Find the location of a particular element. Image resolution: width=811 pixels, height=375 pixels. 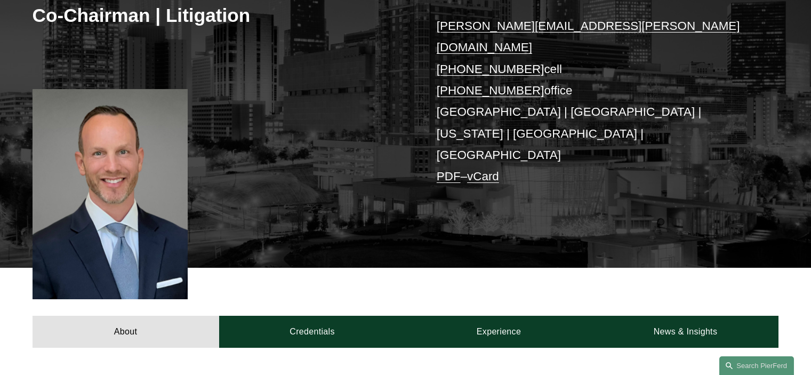

a: Credentials is located at coordinates (312, 332).